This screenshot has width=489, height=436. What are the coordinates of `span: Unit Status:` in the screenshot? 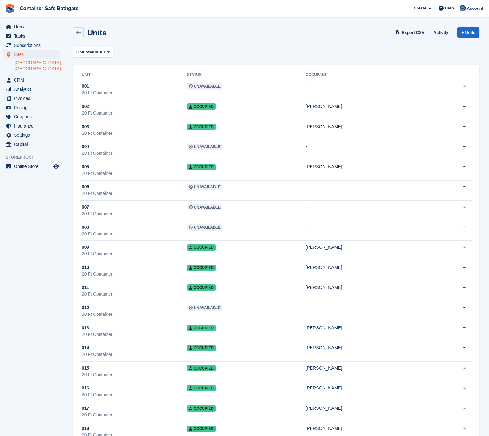 It's located at (88, 52).